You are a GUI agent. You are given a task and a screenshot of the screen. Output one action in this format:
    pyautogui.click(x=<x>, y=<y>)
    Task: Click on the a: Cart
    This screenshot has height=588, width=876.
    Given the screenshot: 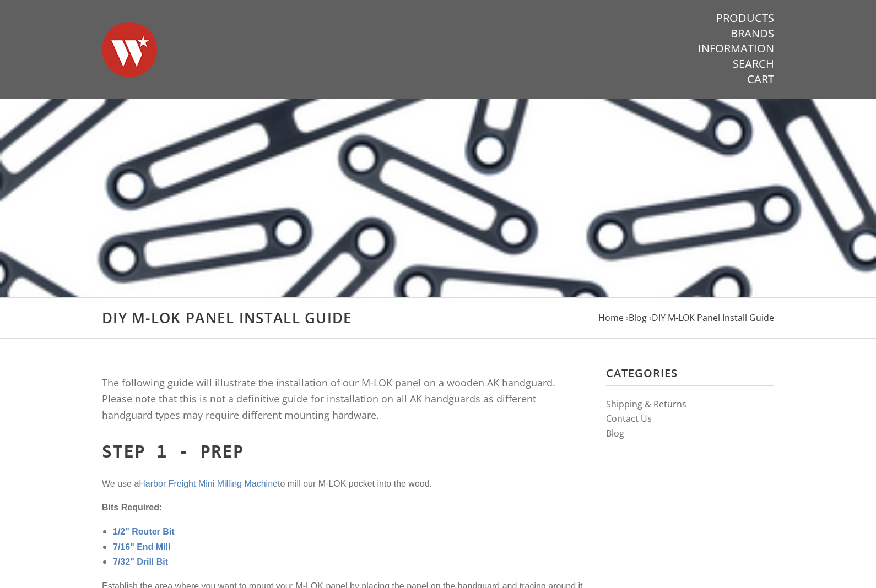 What is the action you would take?
    pyautogui.click(x=760, y=79)
    